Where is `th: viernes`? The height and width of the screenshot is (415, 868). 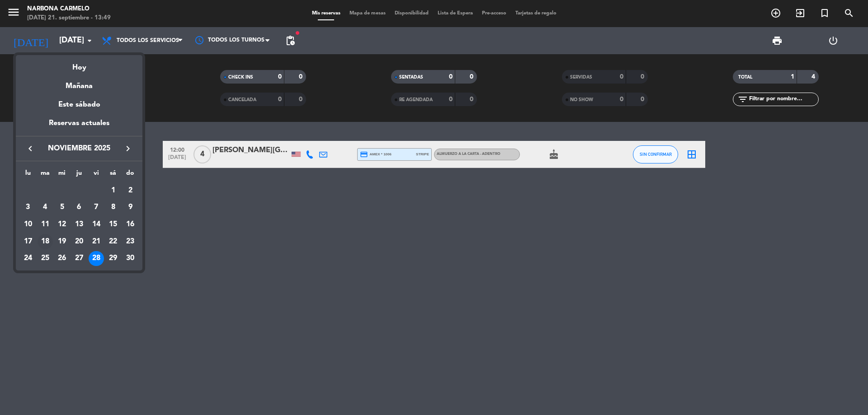
th: viernes is located at coordinates (96, 175).